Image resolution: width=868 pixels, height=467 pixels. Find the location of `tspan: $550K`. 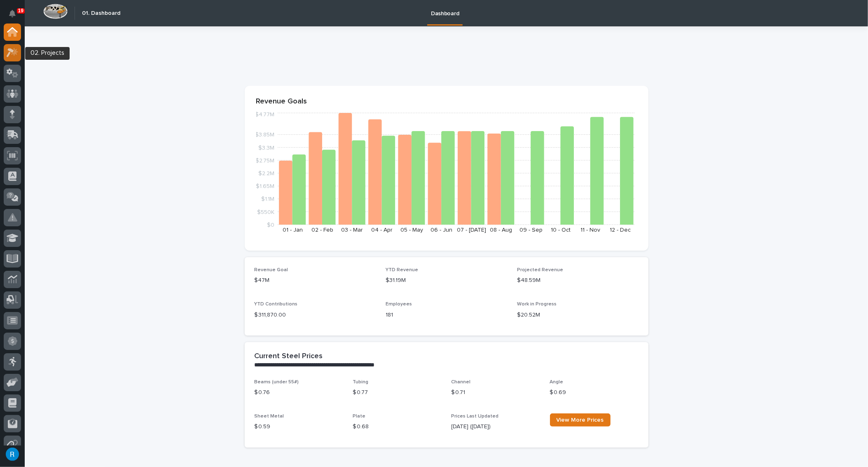

tspan: $550K is located at coordinates (266, 213).